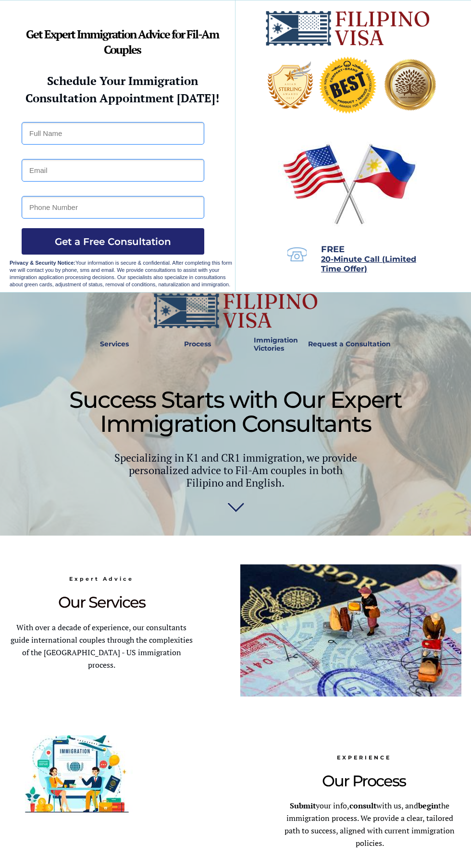  What do you see at coordinates (364, 758) in the screenshot?
I see `span: EXPERIENCE` at bounding box center [364, 758].